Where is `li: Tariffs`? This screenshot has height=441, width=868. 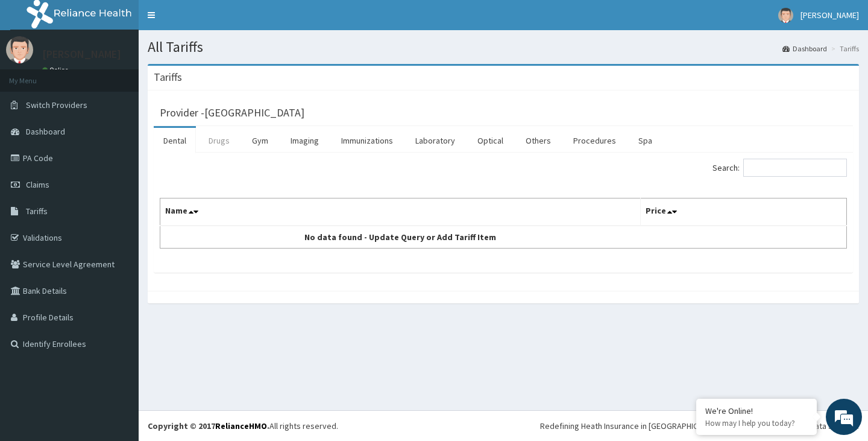
li: Tariffs is located at coordinates (843, 48).